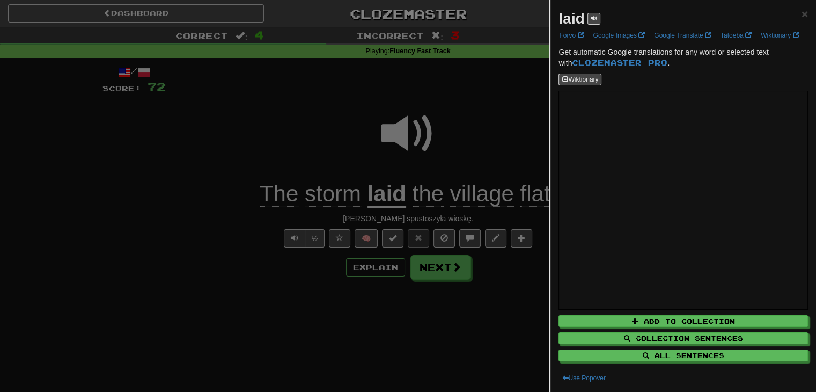  Describe the element at coordinates (683, 57) in the screenshot. I see `p: Get automatic Google translations for any word or selected text with .` at that location.